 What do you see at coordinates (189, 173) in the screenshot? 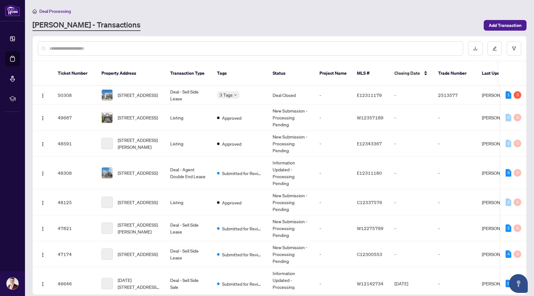
I see `td: Deal - Agent Double End Lease` at bounding box center [189, 173].